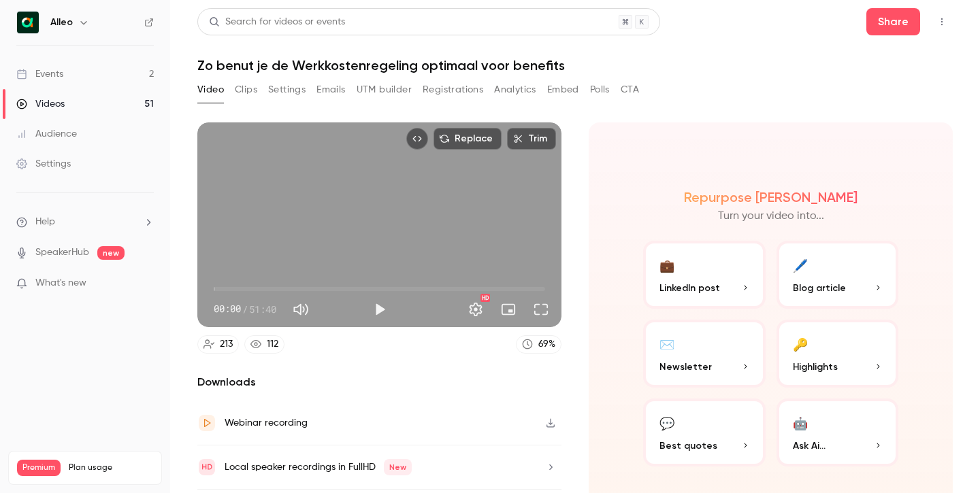  What do you see at coordinates (546, 344) in the screenshot?
I see `div: 69 %` at bounding box center [546, 344].